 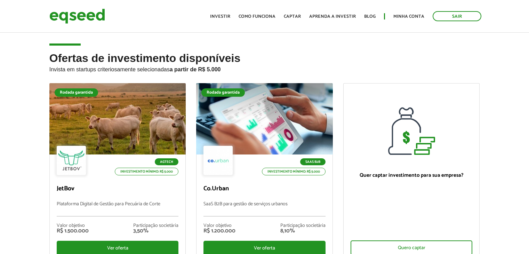 I want to click on a: Blog, so click(x=369, y=16).